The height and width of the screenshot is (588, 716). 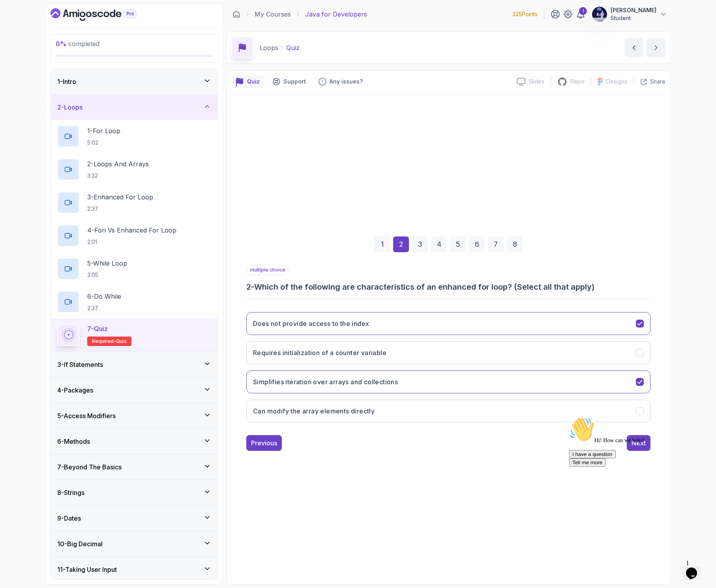 What do you see at coordinates (107, 275) in the screenshot?
I see `p: 3:05` at bounding box center [107, 275].